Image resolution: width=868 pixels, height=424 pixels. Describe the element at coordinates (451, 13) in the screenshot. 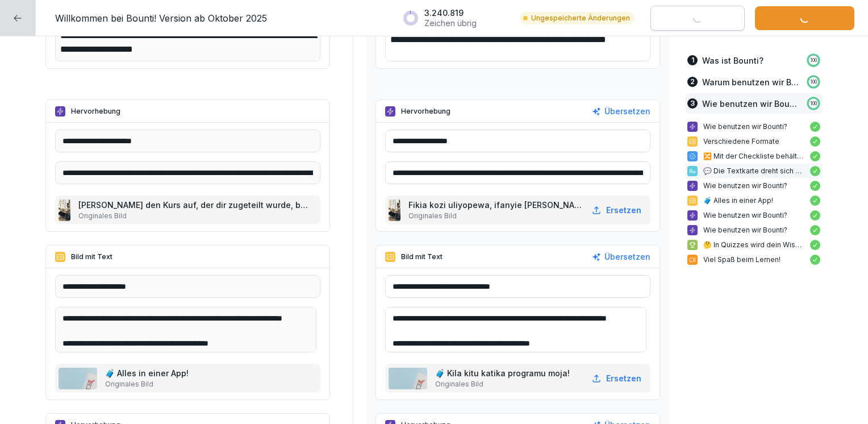

I see `p: 3.240.819` at that location.